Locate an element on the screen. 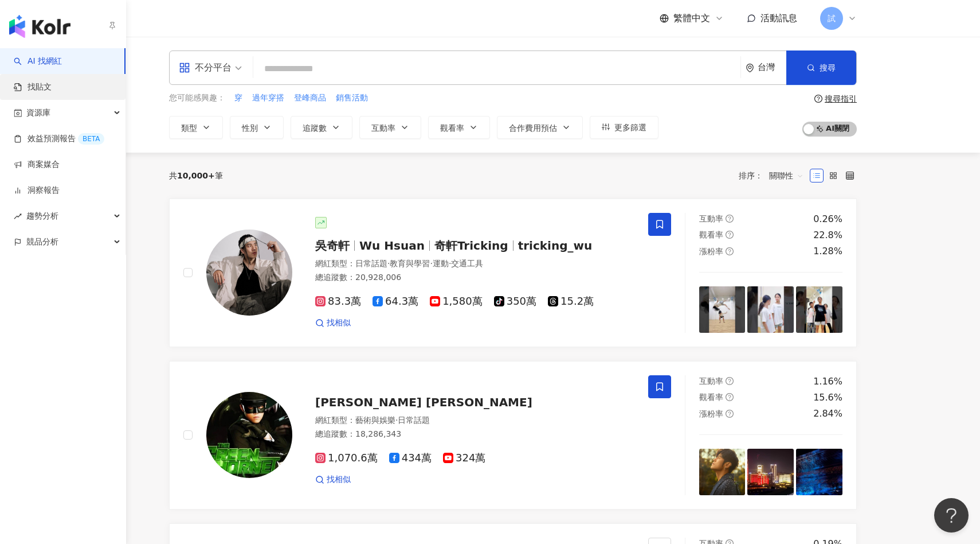 The width and height of the screenshot is (980, 544). span: 類型 is located at coordinates (189, 128).